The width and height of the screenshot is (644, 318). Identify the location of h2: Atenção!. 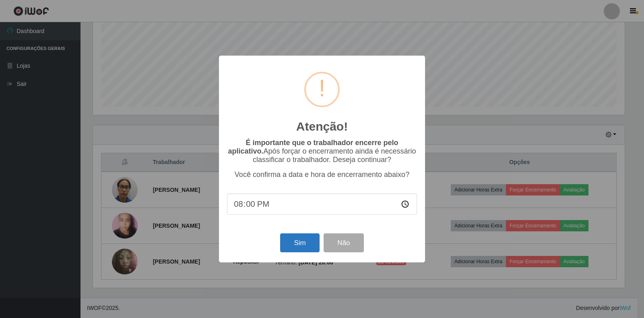
(322, 127).